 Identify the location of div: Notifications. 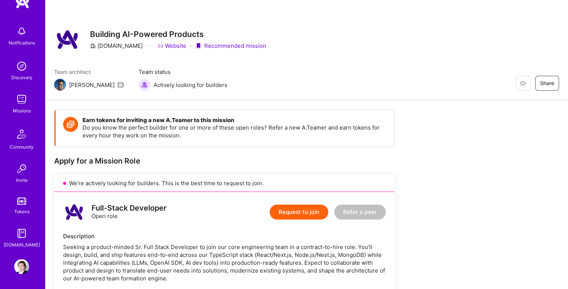
(22, 43).